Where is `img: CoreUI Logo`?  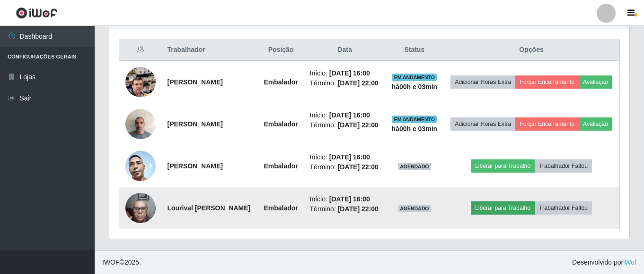
img: CoreUI Logo is located at coordinates (36, 13).